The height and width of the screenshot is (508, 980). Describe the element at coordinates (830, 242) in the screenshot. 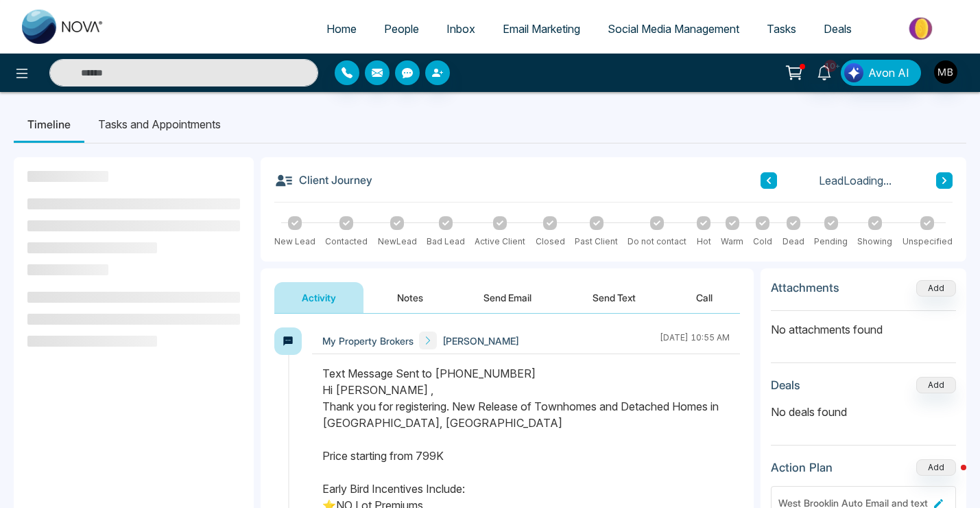

I see `div: Pending` at that location.